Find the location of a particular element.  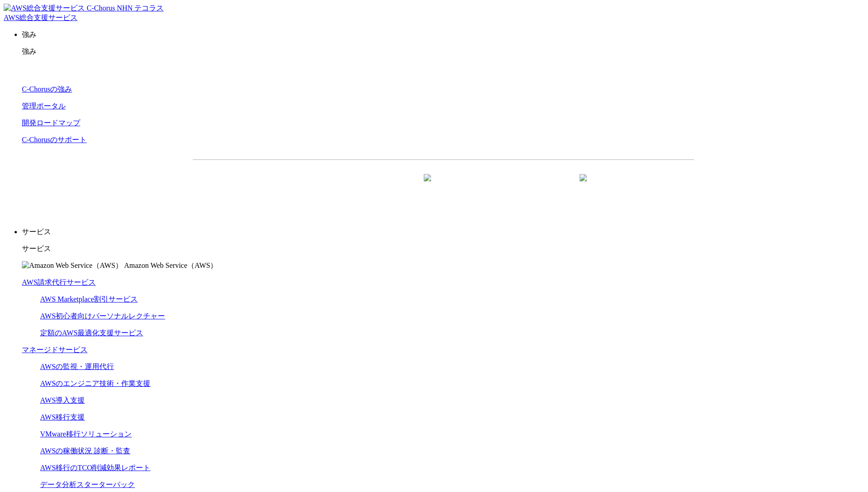

a: VMware移行ソリューション is located at coordinates (86, 434).